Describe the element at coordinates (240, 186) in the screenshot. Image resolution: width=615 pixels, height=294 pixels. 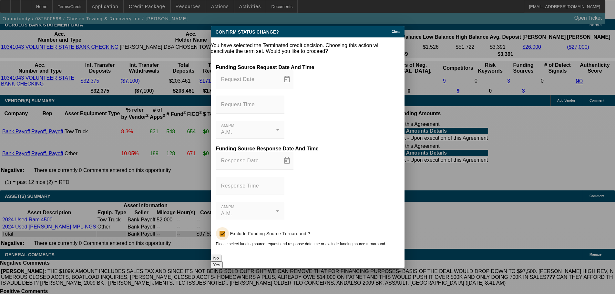
I see `mat-label: Response Time` at that location.